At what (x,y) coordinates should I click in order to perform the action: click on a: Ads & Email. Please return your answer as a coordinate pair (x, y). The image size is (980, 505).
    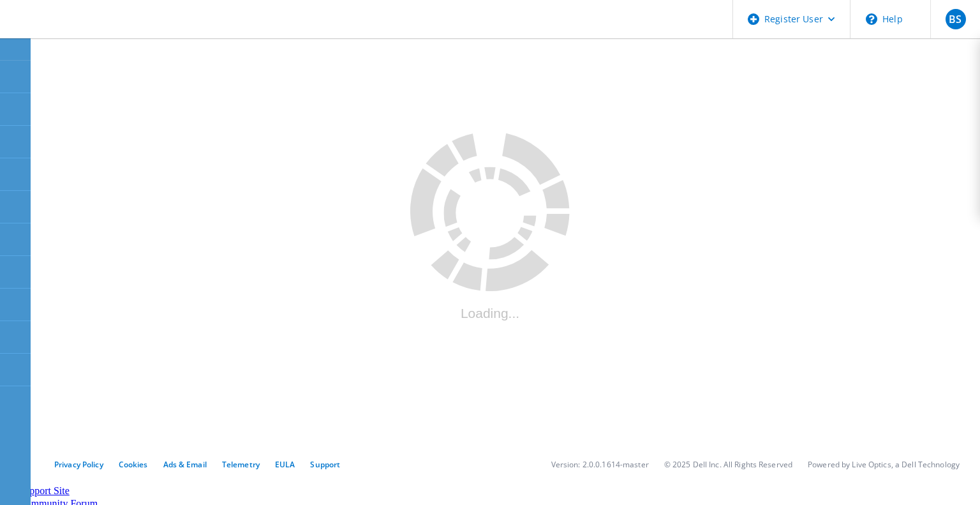
    Looking at the image, I should click on (185, 465).